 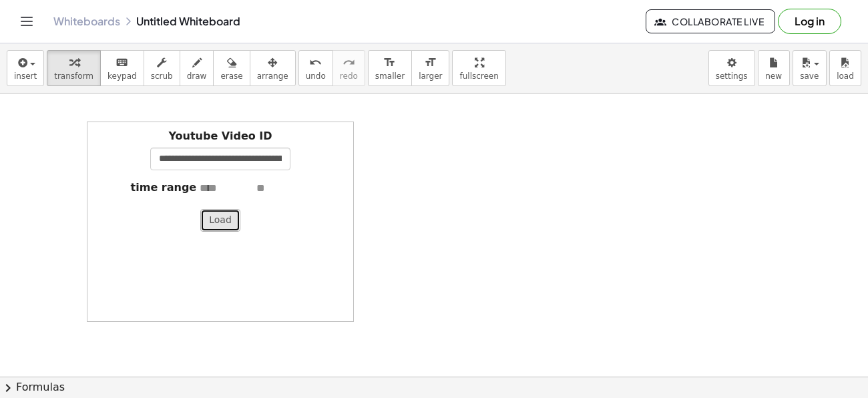 I want to click on button: Load, so click(x=220, y=220).